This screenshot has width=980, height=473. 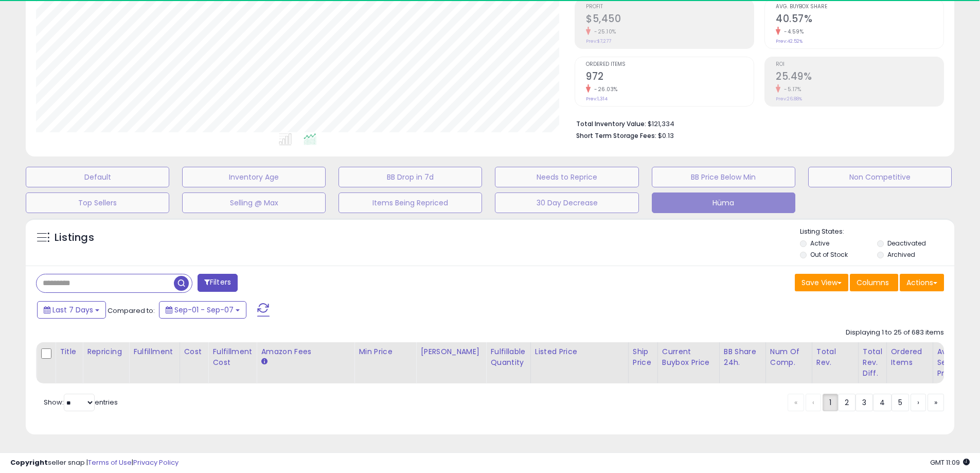 What do you see at coordinates (156, 462) in the screenshot?
I see `a: Privacy Policy` at bounding box center [156, 462].